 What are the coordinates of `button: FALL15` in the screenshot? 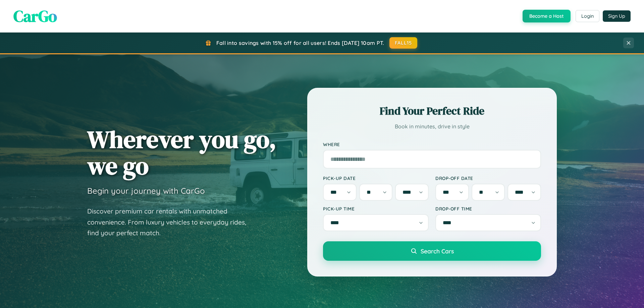 It's located at (404, 43).